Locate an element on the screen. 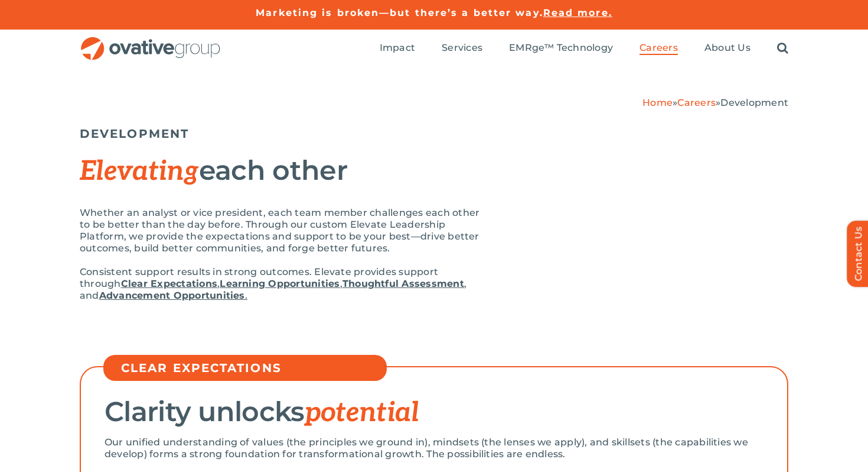  h5: DEVELOPMENT is located at coordinates (434, 133).